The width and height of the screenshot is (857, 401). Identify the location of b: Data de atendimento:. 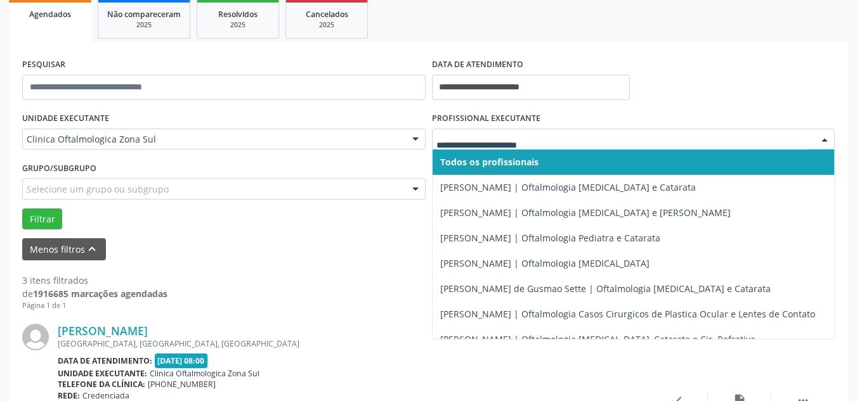
(105, 361).